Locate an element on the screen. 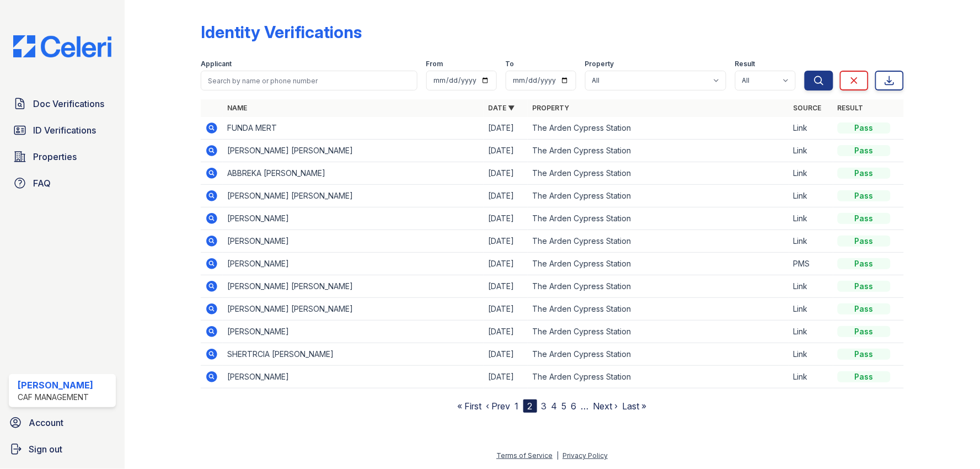 This screenshot has height=469, width=980. a: Account is located at coordinates (62, 423).